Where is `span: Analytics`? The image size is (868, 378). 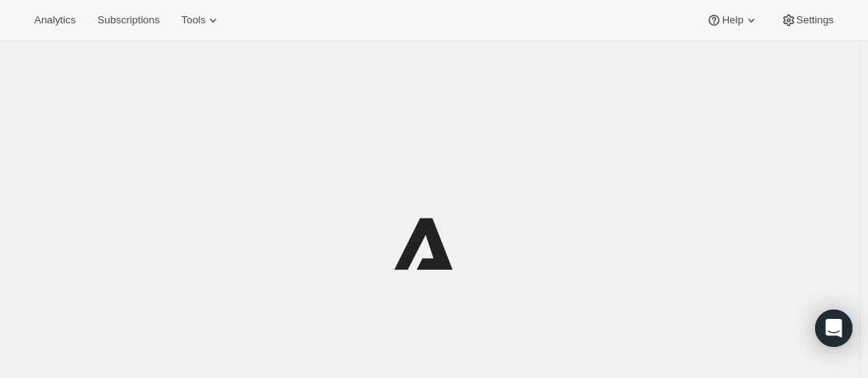
span: Analytics is located at coordinates (55, 20).